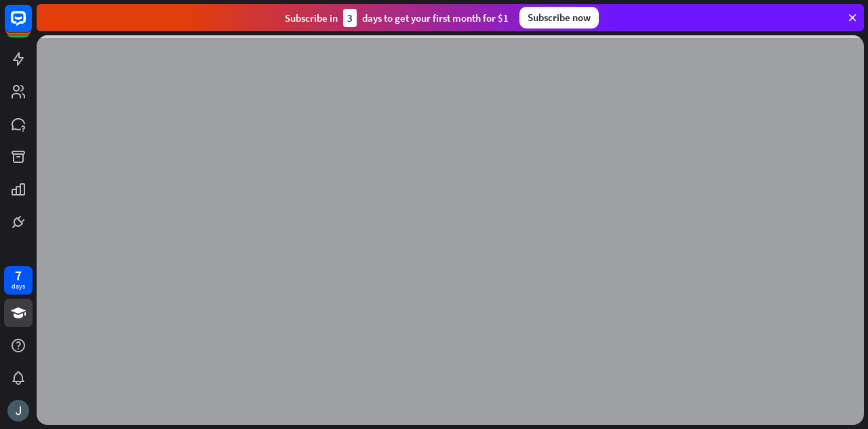 The width and height of the screenshot is (868, 429). What do you see at coordinates (559, 17) in the screenshot?
I see `div: Subscribe now` at bounding box center [559, 17].